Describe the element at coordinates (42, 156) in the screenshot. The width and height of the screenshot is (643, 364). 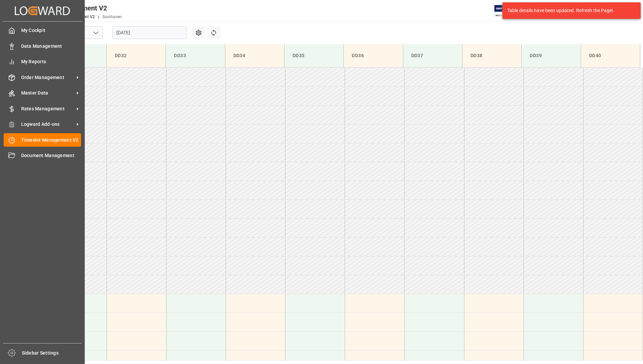
I see `a: Document Management` at that location.